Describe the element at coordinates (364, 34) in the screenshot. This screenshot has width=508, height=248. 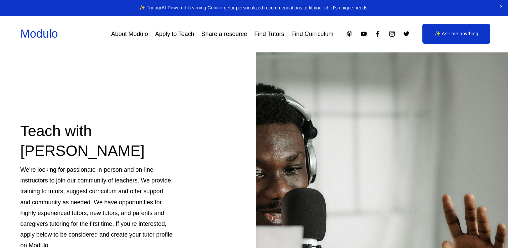
I see `a: YouTube` at that location.